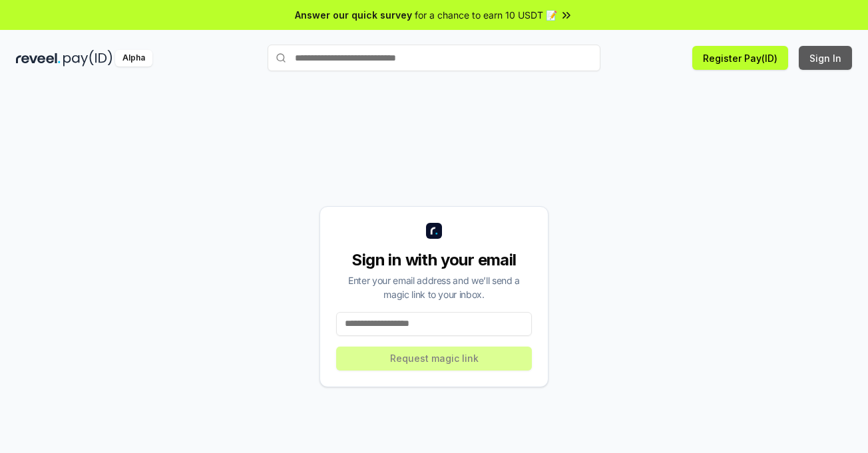 This screenshot has width=868, height=453. Describe the element at coordinates (38, 58) in the screenshot. I see `img: reveel_dark` at that location.